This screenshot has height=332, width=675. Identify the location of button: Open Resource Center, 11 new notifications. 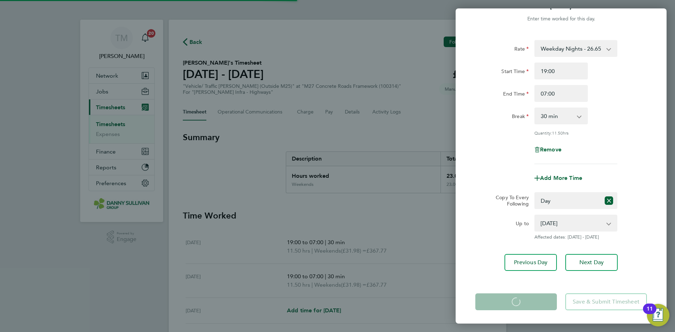
(659, 316).